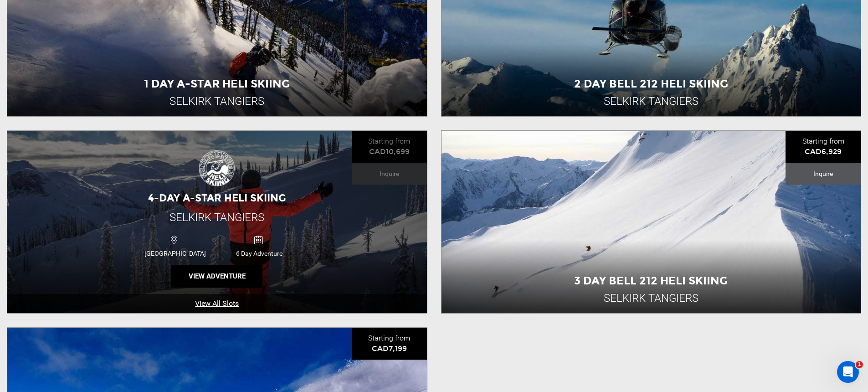 The width and height of the screenshot is (868, 392). I want to click on a: View All Slots, so click(217, 304).